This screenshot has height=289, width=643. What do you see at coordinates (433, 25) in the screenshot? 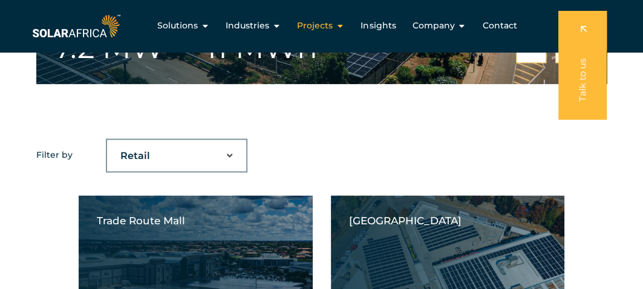
I see `span: Company` at bounding box center [433, 25].